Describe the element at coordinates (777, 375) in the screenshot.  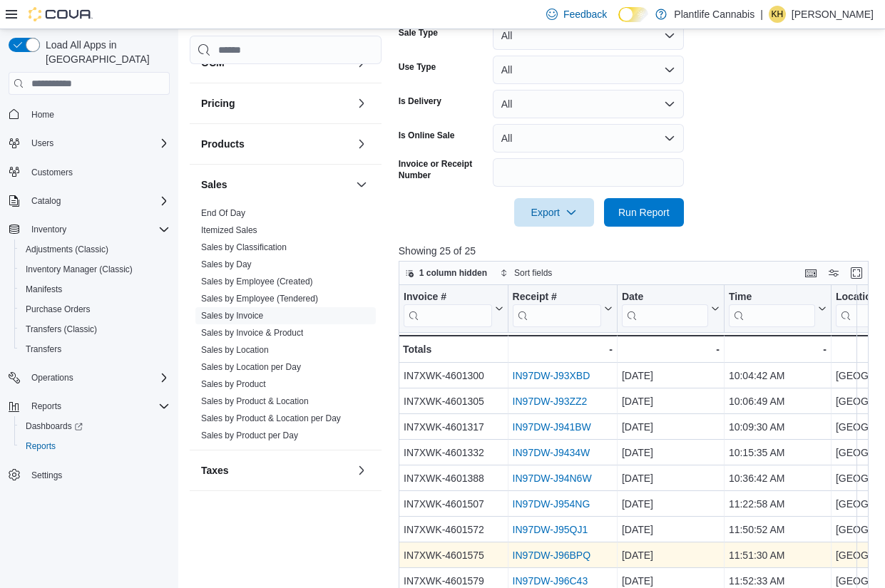
I see `div: 10:04:42 AM` at that location.